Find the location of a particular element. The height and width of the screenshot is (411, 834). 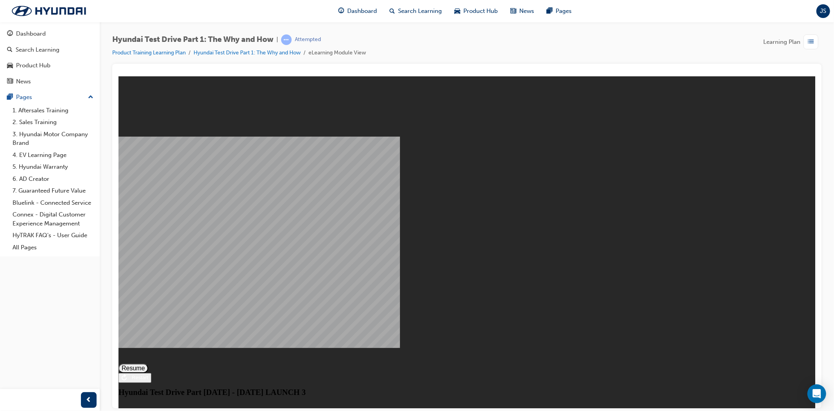

a: search-iconSearch Learning is located at coordinates (416, 11).